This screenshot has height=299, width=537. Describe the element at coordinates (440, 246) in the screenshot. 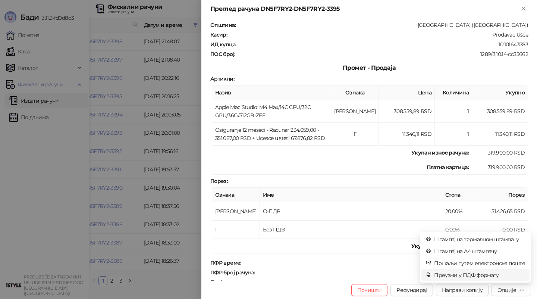

I see `strong: Укупан износ пореза:` at that location.